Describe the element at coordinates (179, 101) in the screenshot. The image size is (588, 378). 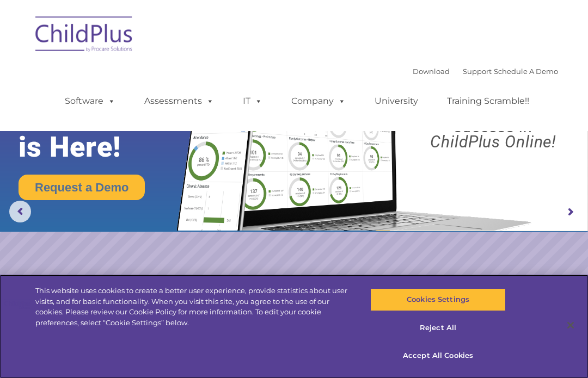
I see `a: Assessments` at that location.